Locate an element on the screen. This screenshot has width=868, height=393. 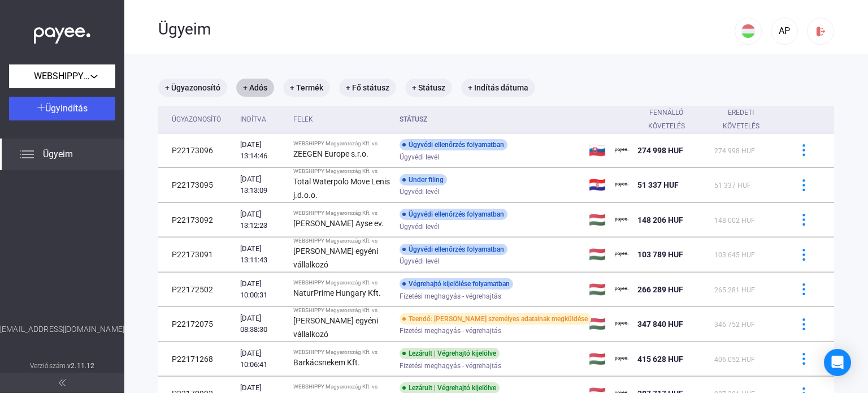
div: Eredeti követelés is located at coordinates (741, 119).